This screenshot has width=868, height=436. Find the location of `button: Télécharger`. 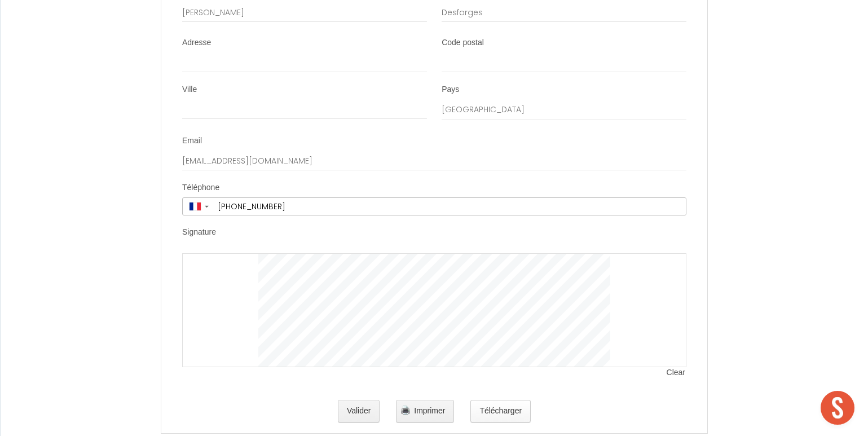

button: Télécharger is located at coordinates (501, 411).